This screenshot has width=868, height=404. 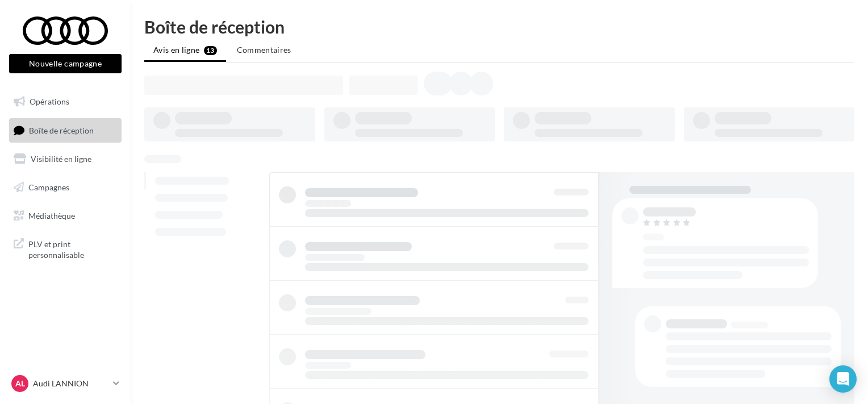 What do you see at coordinates (65, 64) in the screenshot?
I see `button: Nouvelle campagne` at bounding box center [65, 64].